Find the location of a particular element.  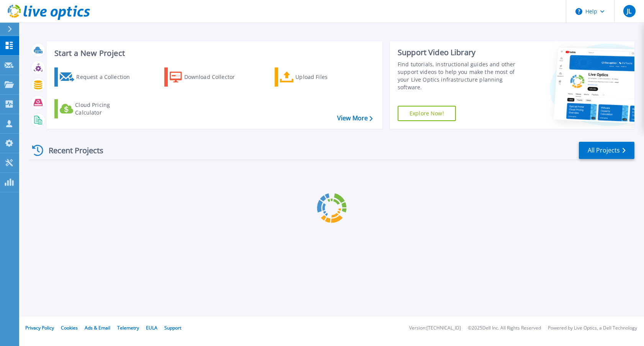

a: Support is located at coordinates (173, 327).